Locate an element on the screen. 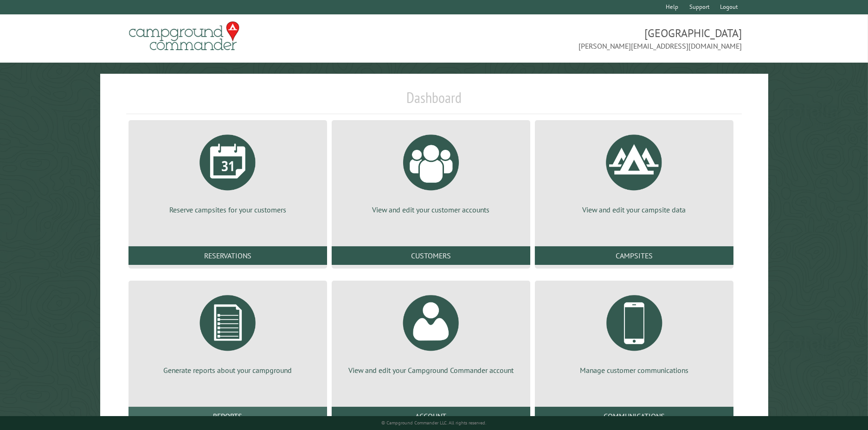 The image size is (868, 430). a: Manage customer communications is located at coordinates (634, 331).